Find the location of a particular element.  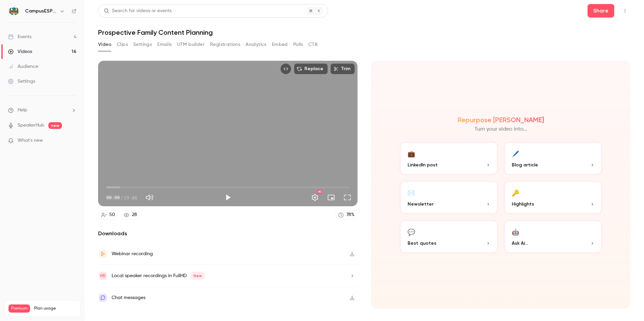

button: Mute is located at coordinates (149, 197).